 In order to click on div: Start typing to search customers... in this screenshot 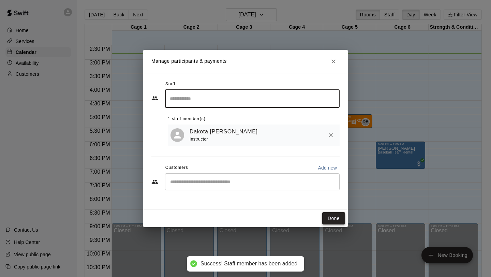, I will do `click(252, 182)`.